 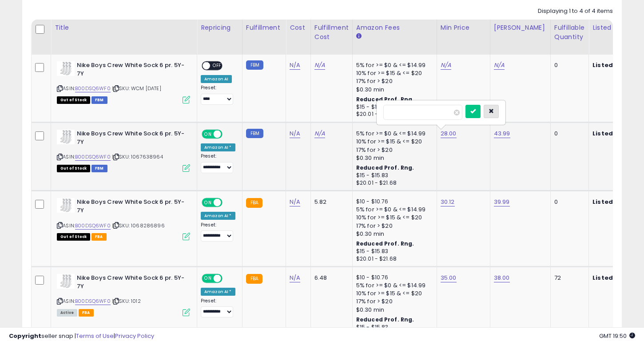 I want to click on div: Amazon Fees, so click(x=395, y=27).